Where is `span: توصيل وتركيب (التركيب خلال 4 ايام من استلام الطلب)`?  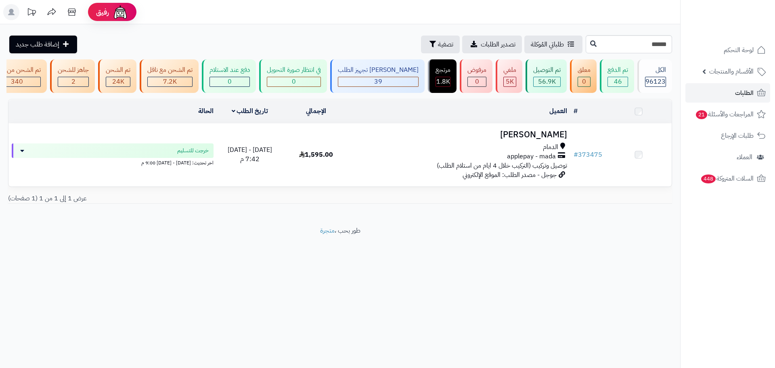 span: توصيل وتركيب (التركيب خلال 4 ايام من استلام الطلب) is located at coordinates (502, 166).